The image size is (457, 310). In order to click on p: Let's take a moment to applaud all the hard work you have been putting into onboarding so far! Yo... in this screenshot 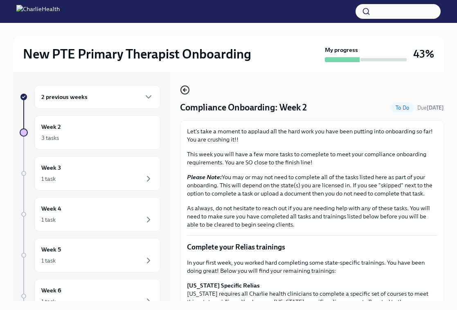, I will do `click(311, 135)`.